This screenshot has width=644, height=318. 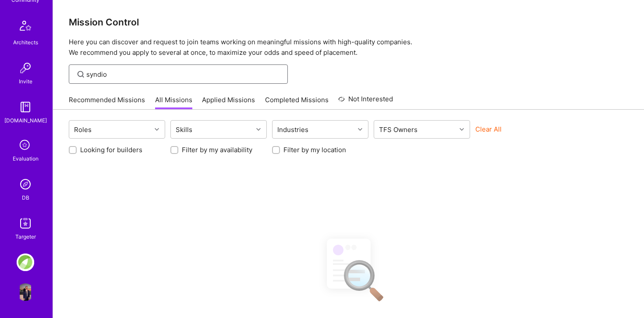 I want to click on a: Anderson Global: Product Lead for Global Expansion, so click(x=25, y=262).